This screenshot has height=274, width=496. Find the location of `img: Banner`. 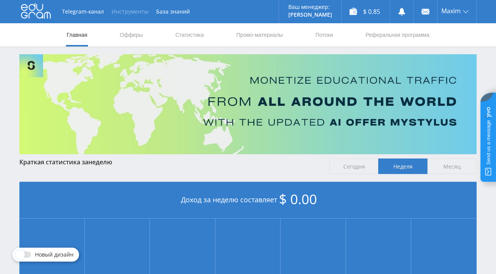

img: Banner is located at coordinates (248, 104).